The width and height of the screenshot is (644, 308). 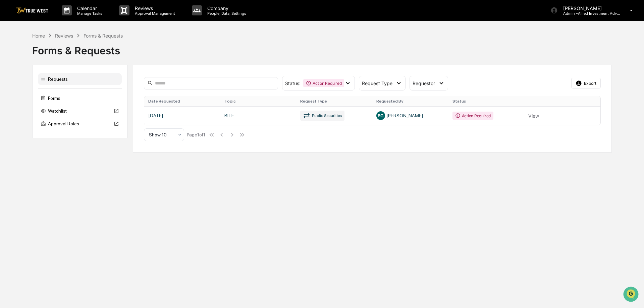 What do you see at coordinates (9, 9) in the screenshot?
I see `img: f2157a4c-a0d3-4daa-907e-bb6f0de503a5-1751232295721` at bounding box center [9, 9].